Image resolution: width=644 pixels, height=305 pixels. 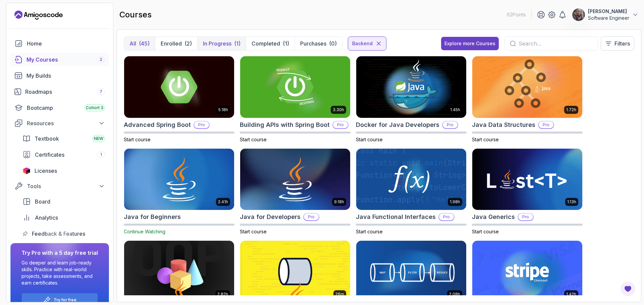 What do you see at coordinates (101, 155) in the screenshot?
I see `span: 1` at bounding box center [101, 155].